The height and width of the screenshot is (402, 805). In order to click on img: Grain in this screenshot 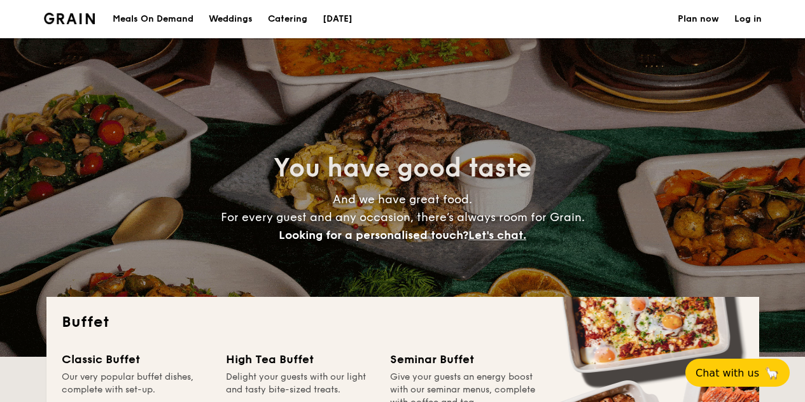, I will do `click(69, 18)`.